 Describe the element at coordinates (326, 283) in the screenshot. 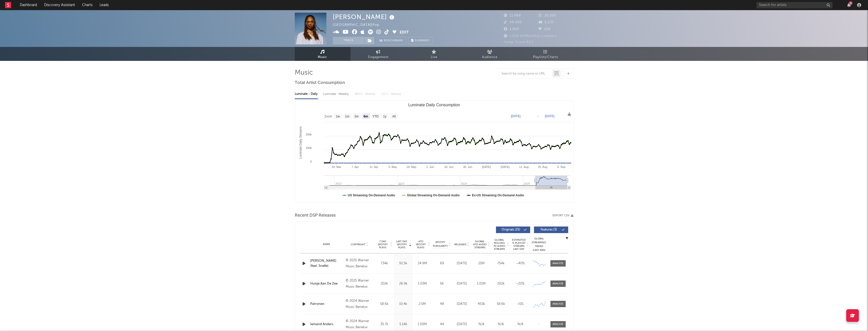

I see `div: Huisje Aan De Zee` at that location.